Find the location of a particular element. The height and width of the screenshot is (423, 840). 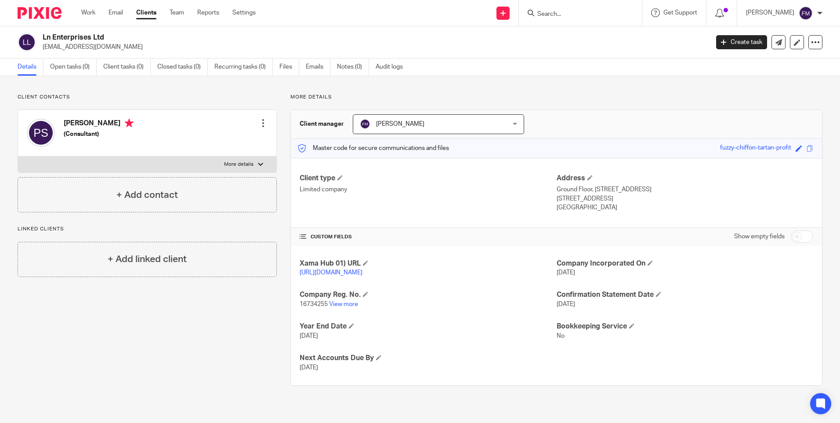

h4: + Add contact is located at coordinates (147, 195).